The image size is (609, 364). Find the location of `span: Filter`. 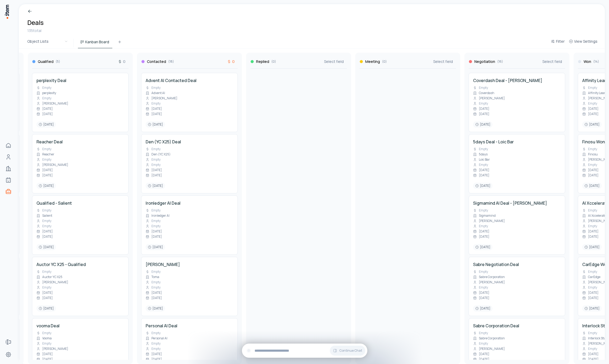

span: Filter is located at coordinates (560, 41).